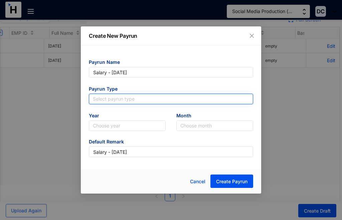 The width and height of the screenshot is (342, 220). I want to click on button: Cancel, so click(198, 181).